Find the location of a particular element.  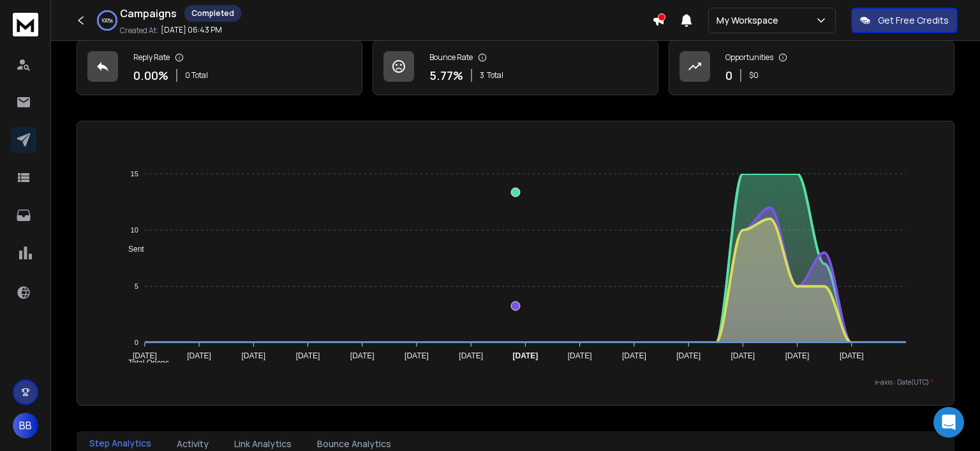

p: x-axis : Date(UTC) is located at coordinates (516, 382).